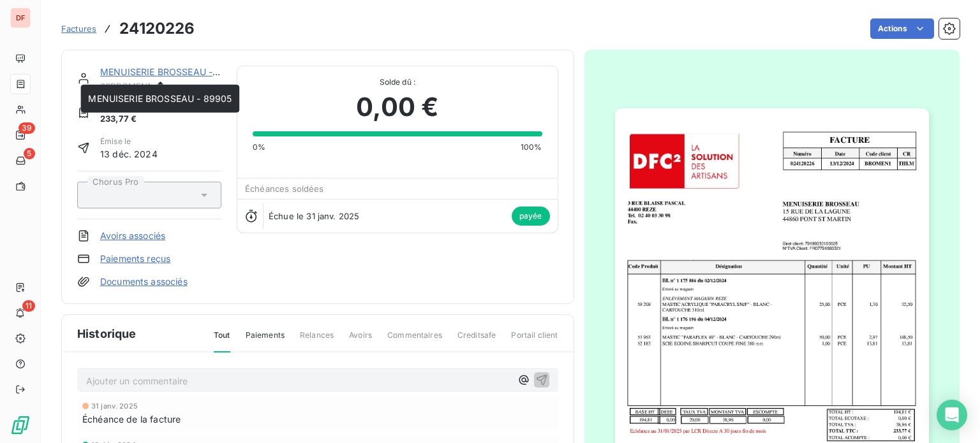 Image resolution: width=980 pixels, height=443 pixels. Describe the element at coordinates (159, 98) in the screenshot. I see `span: MENUISERIE BROSSEAU - 89905` at that location.